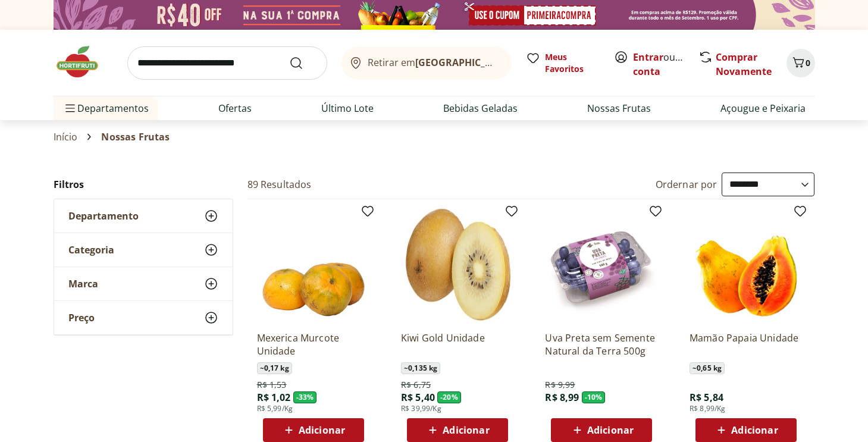 The height and width of the screenshot is (442, 868). What do you see at coordinates (81, 318) in the screenshot?
I see `span: Preço` at bounding box center [81, 318].